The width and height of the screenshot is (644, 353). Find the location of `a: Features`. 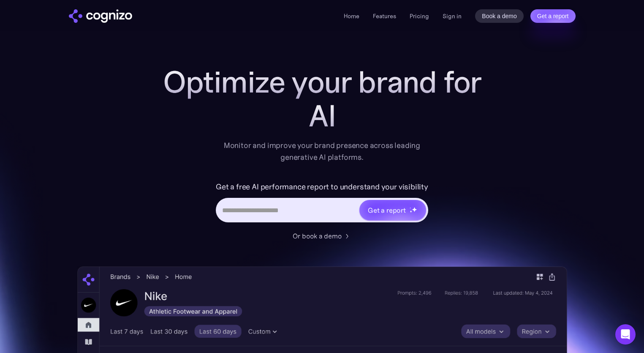

a: Features is located at coordinates (384, 16).